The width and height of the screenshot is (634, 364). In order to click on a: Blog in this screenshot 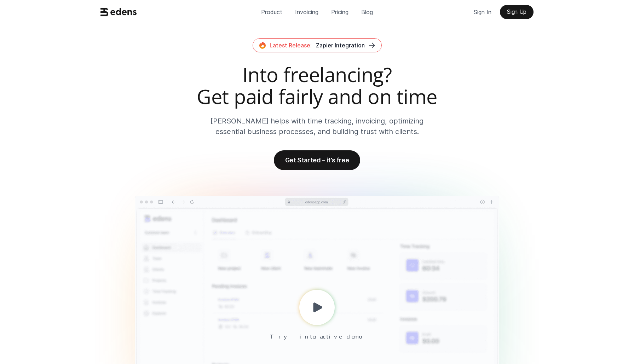, I will do `click(367, 12)`.